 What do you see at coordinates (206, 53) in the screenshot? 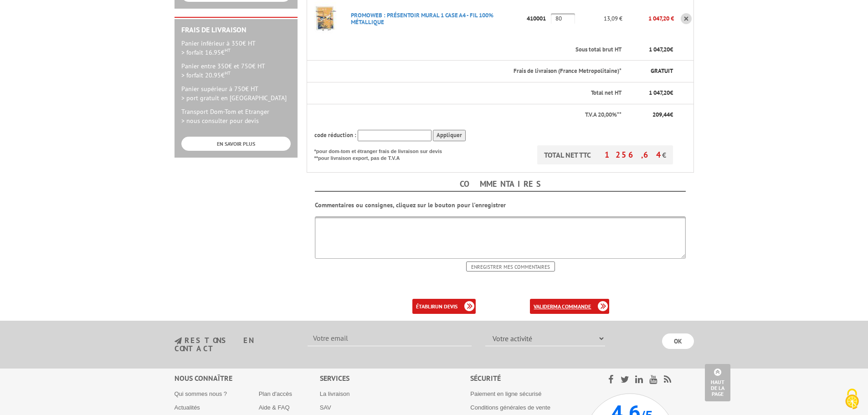
I see `span: > forfait 16.95€` at bounding box center [206, 53].